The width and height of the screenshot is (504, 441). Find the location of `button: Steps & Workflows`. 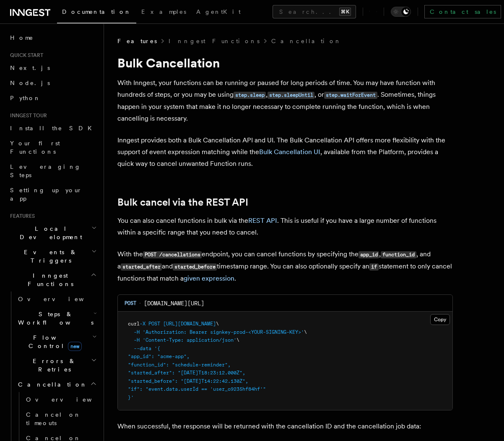

button: Steps & Workflows is located at coordinates (57, 319).